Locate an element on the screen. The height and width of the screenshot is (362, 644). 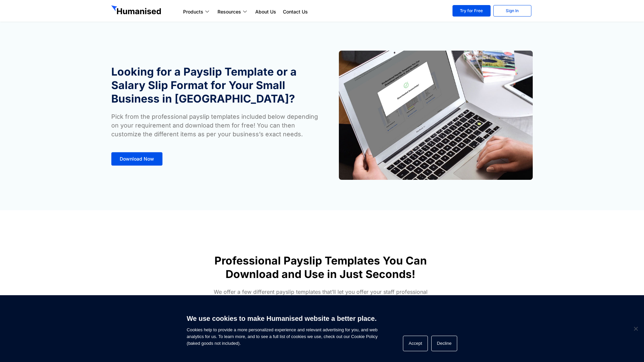
a: Download Now is located at coordinates (137, 159).